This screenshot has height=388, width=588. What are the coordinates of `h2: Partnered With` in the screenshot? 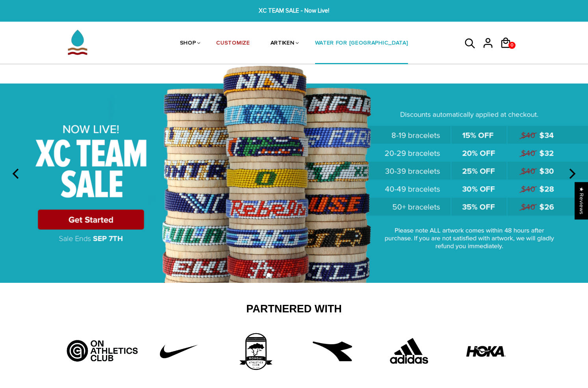 It's located at (294, 309).